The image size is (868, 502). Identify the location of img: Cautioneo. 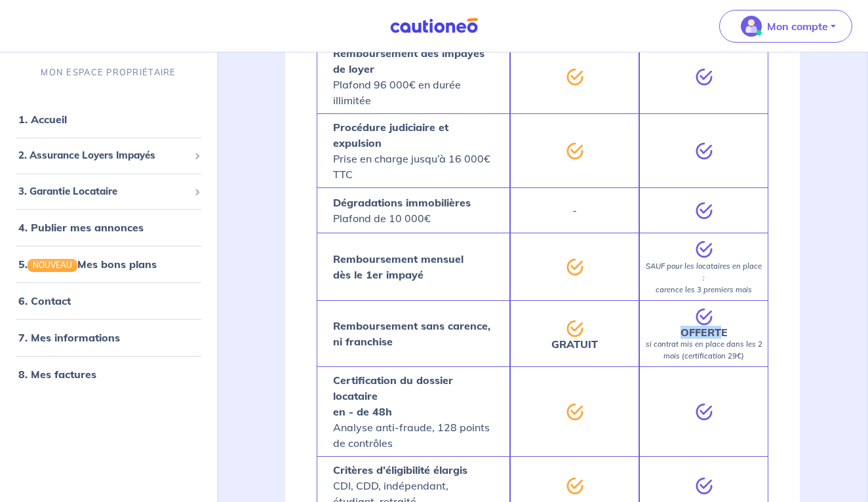
(434, 25).